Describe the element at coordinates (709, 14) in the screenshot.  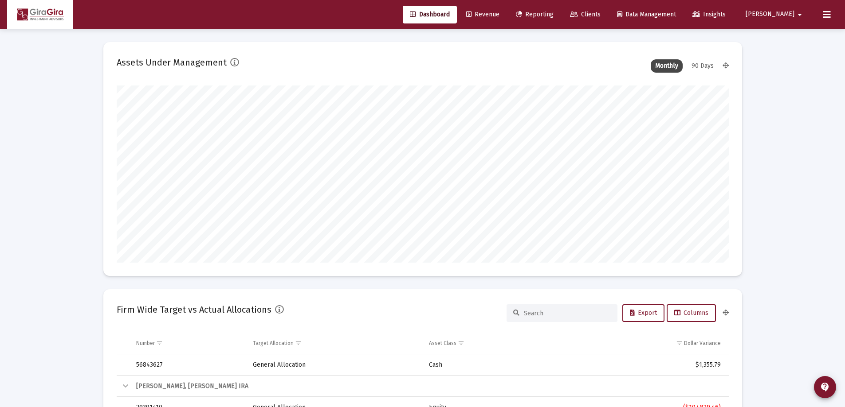
I see `span: Insights` at that location.